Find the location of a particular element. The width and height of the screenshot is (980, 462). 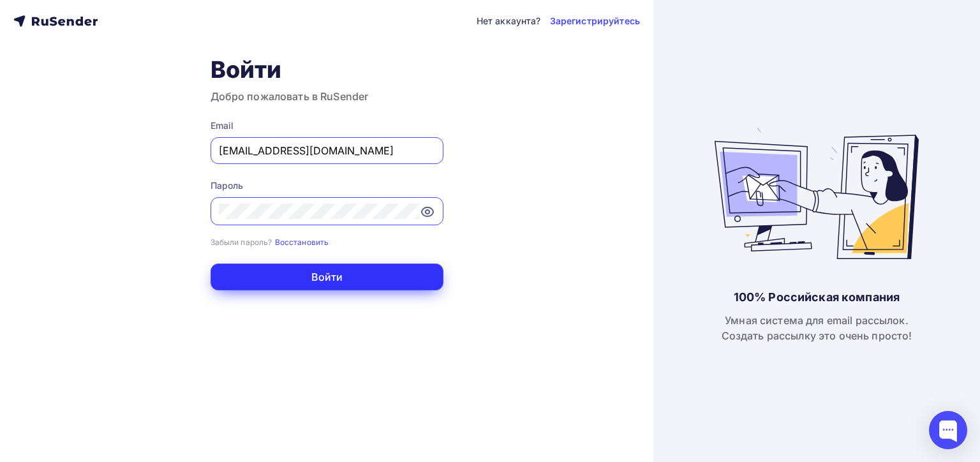

div: 100% Российская компания is located at coordinates (817, 298).